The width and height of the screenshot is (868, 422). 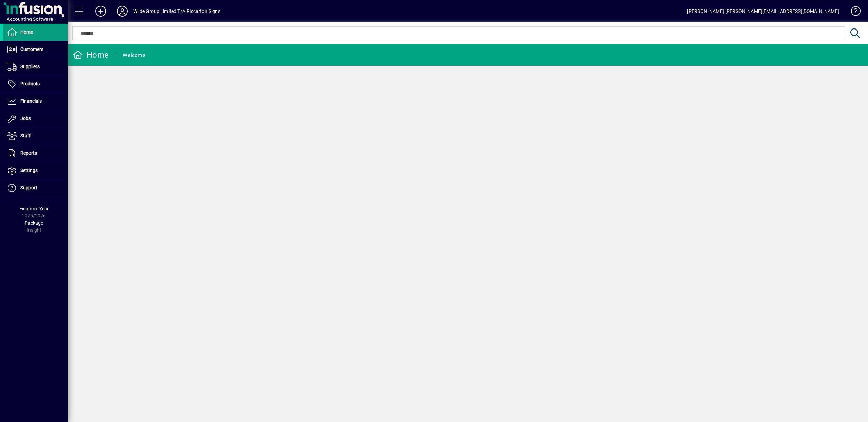 What do you see at coordinates (34, 223) in the screenshot?
I see `span: Package` at bounding box center [34, 223].